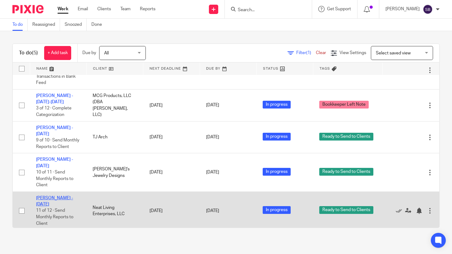  I want to click on p: Due by, so click(89, 53).